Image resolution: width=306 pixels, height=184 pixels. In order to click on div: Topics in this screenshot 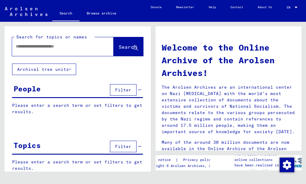, I will do `click(27, 145)`.